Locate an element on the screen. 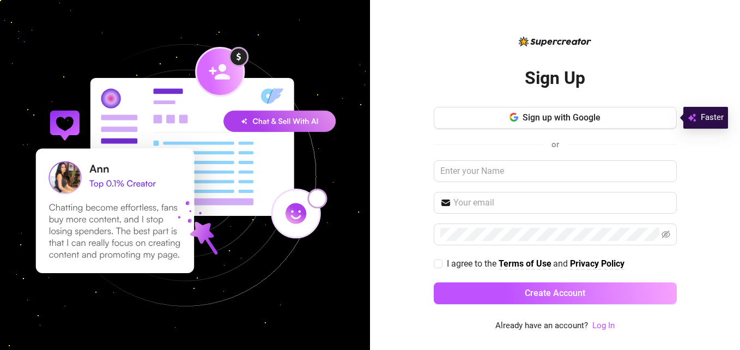 The height and width of the screenshot is (350, 740). button: Sign up with Google is located at coordinates (555, 118).